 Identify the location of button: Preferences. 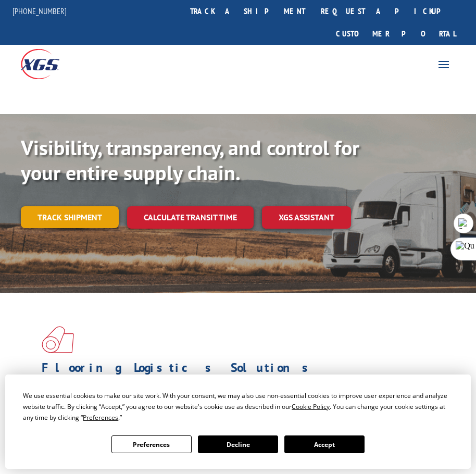
(152, 445).